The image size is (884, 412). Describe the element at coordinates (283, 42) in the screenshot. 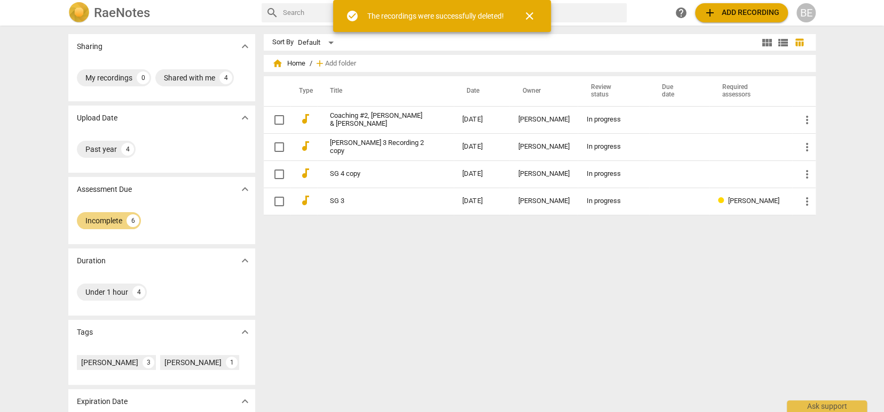

I see `div: Sort By` at that location.